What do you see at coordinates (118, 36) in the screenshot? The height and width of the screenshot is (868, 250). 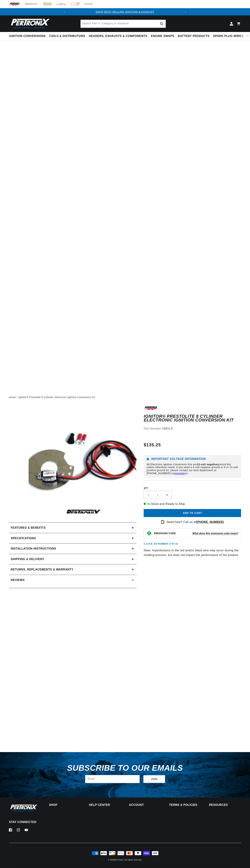 I see `summary: Headers, Exhausts & Components` at bounding box center [118, 36].